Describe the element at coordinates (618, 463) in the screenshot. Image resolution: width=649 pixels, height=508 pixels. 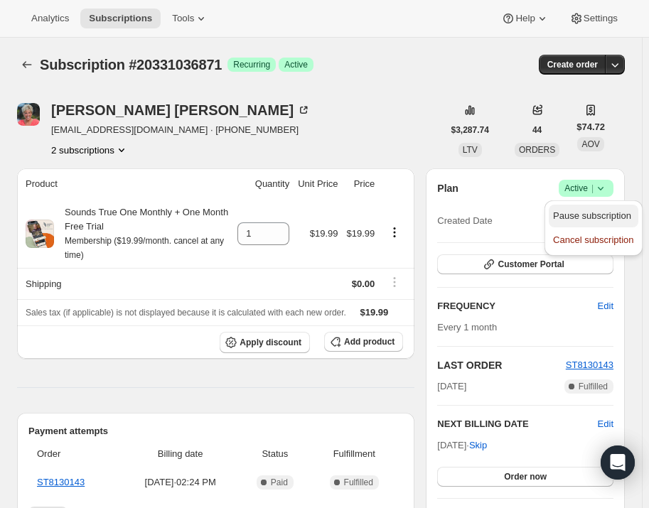
I see `div: Open Intercom Messenger` at that location.